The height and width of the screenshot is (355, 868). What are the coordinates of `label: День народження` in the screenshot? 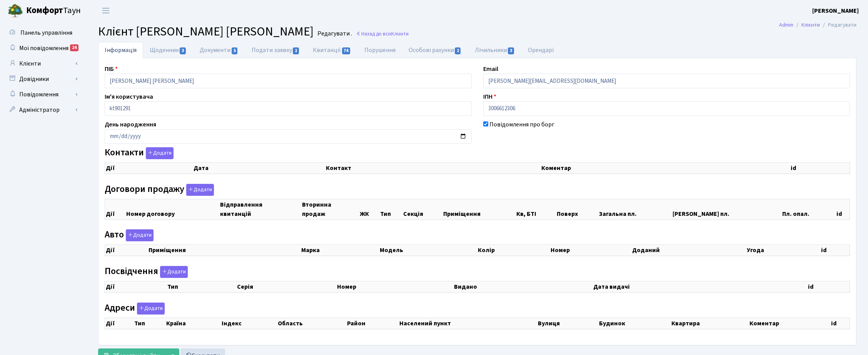 It's located at (130, 124).